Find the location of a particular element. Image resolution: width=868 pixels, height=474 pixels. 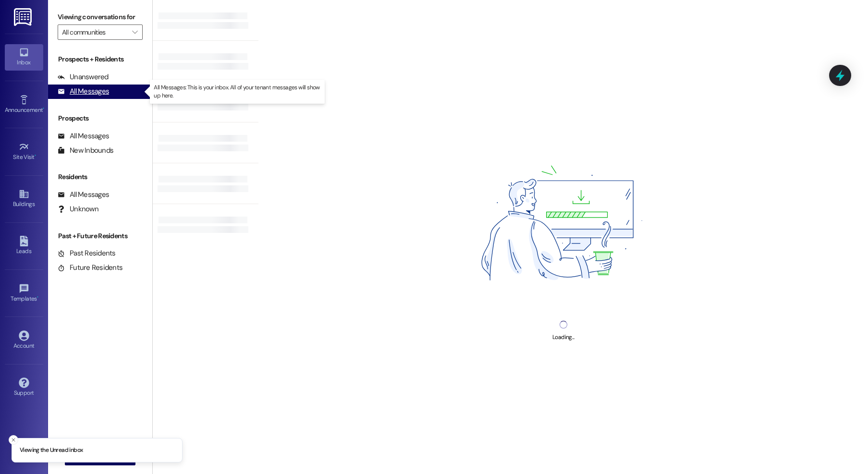

a: Inbox is located at coordinates (24, 57).